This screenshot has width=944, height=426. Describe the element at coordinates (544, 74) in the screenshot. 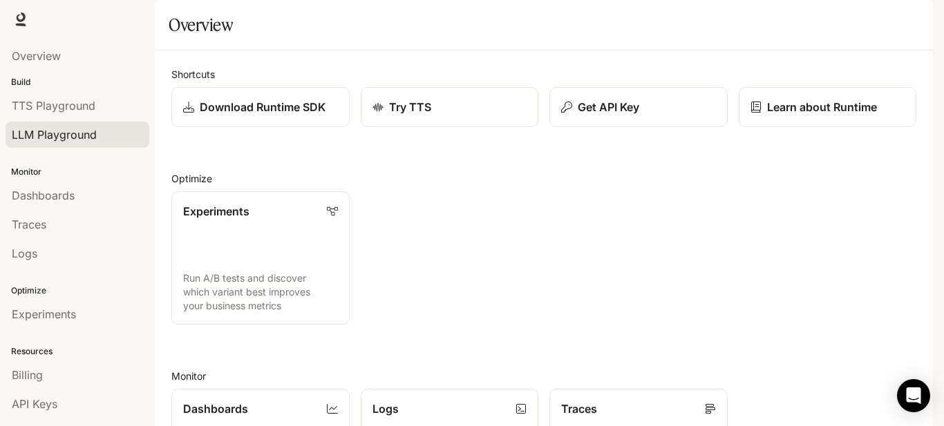

I see `h2: Shortcuts` at that location.